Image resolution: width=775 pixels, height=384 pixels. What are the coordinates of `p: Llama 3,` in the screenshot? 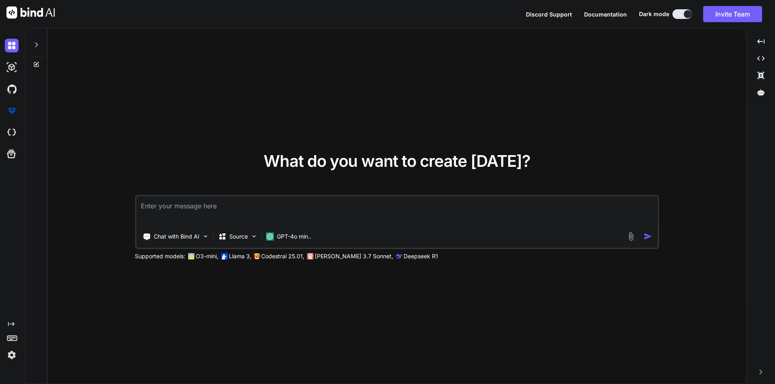 It's located at (240, 257).